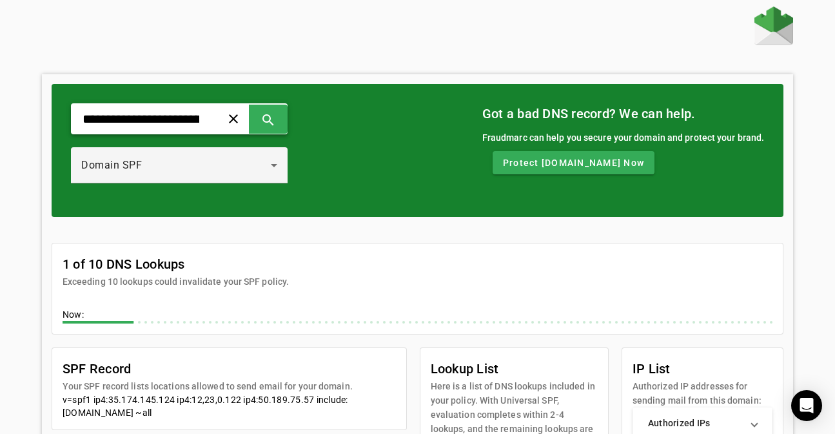 This screenshot has width=835, height=434. Describe the element at coordinates (807, 405) in the screenshot. I see `div: Open Intercom Messenger` at that location.